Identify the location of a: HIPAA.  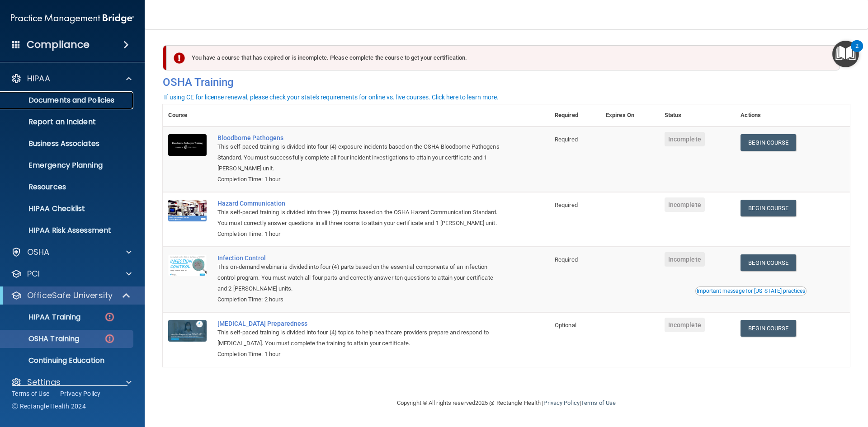
(71, 79).